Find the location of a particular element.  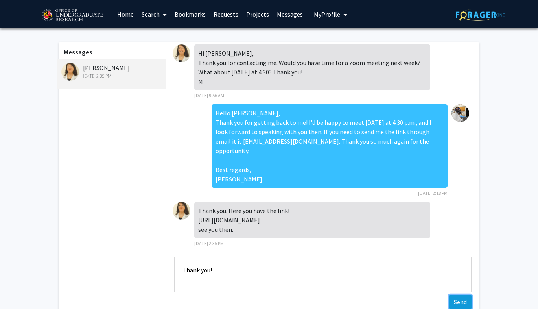

b: Messages is located at coordinates (78, 52).